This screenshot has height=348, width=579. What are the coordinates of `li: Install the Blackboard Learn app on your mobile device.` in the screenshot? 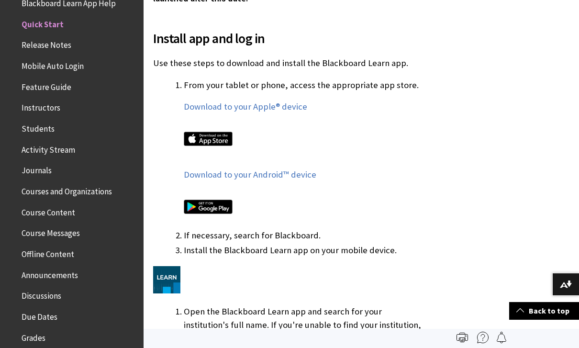 It's located at (306, 250).